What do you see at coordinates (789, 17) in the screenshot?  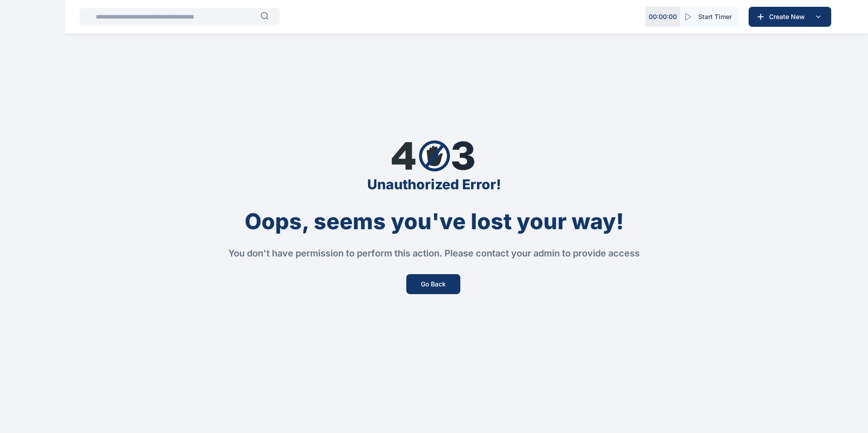 I see `span: Create New` at bounding box center [789, 17].